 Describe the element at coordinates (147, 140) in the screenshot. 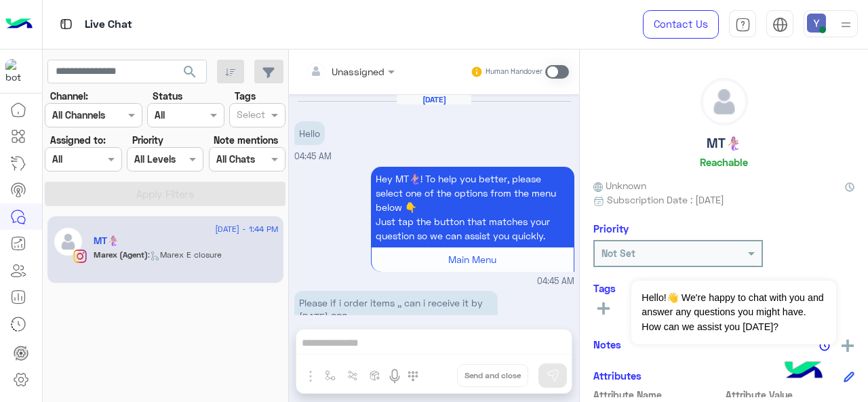

I see `label: Priority` at that location.